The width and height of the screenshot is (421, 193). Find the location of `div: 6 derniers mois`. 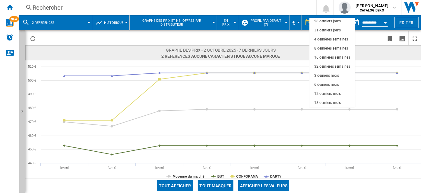

div: 6 derniers mois is located at coordinates (326, 84).